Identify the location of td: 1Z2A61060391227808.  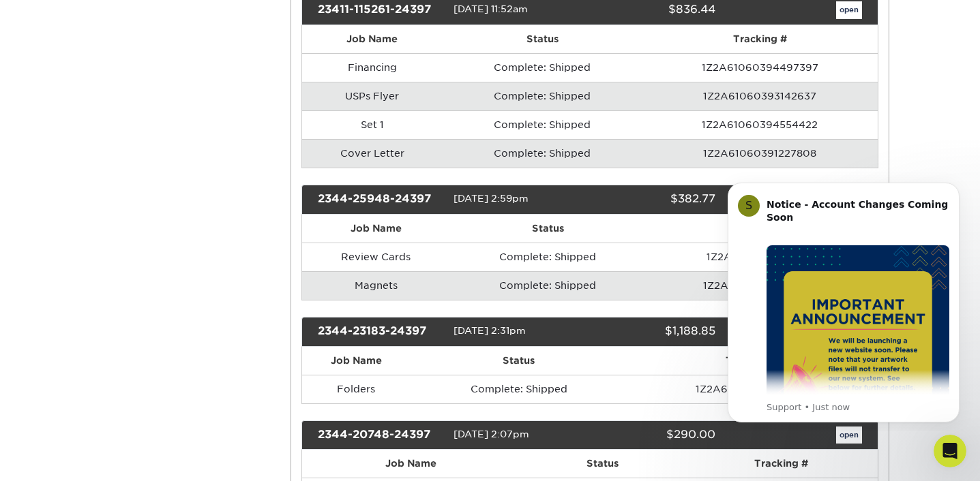
(760, 153).